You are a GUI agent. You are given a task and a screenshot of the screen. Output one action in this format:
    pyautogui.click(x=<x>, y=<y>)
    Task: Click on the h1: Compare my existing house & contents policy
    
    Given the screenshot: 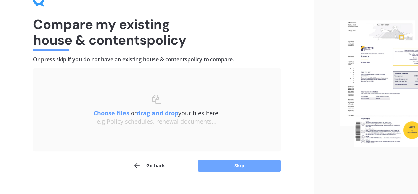 What is the action you would take?
    pyautogui.click(x=157, y=32)
    